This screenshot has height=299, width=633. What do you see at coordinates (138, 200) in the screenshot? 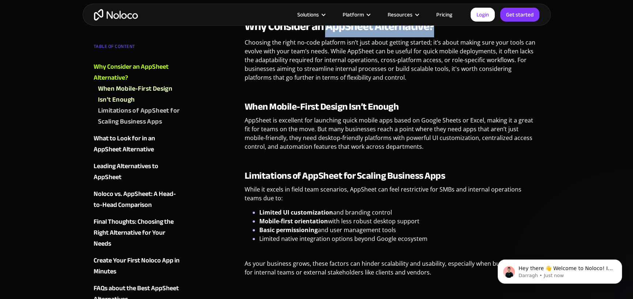
I see `div: Noloco vs. AppSheet: A Head-to-Head Comparison` at bounding box center [138, 200].